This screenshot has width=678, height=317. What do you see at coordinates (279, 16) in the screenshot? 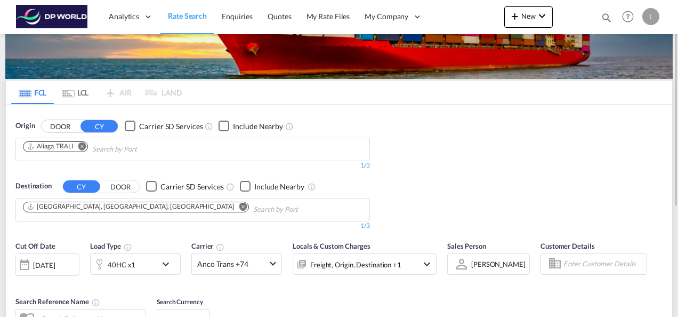
I see `span: Quotes` at bounding box center [279, 16].